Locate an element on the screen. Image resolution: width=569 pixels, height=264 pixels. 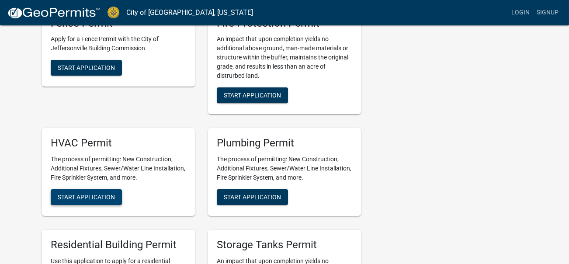
h5: Residential Building Permit is located at coordinates (118, 245).